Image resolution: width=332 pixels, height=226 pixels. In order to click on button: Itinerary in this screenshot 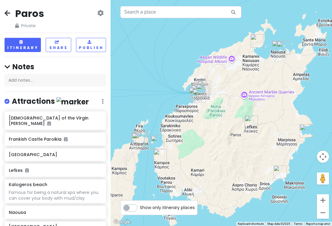, I will do `click(23, 45)`.